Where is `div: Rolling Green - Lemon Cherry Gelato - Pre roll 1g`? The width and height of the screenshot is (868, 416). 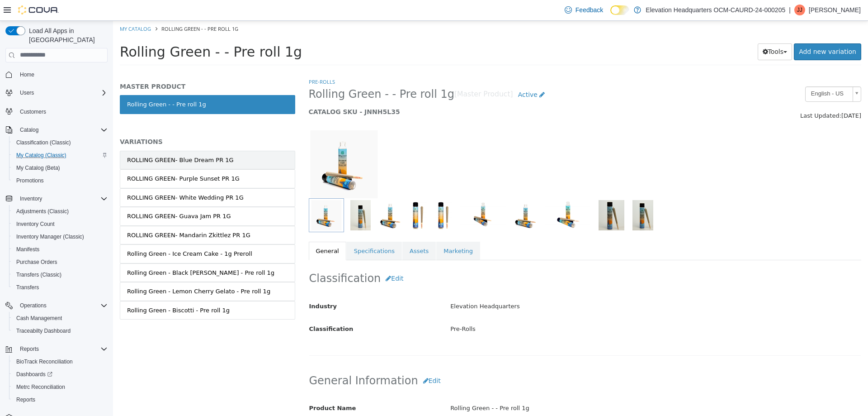
div: Rolling Green - Lemon Cherry Gelato - Pre roll 1g is located at coordinates (86, 270).